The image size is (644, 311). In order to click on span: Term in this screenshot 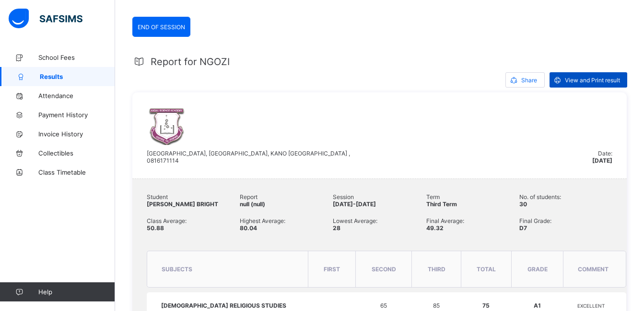, I will do `click(473, 197)`.